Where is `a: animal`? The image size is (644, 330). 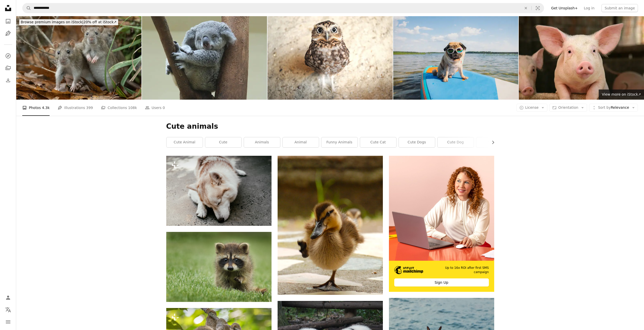 a: animal is located at coordinates (301, 143).